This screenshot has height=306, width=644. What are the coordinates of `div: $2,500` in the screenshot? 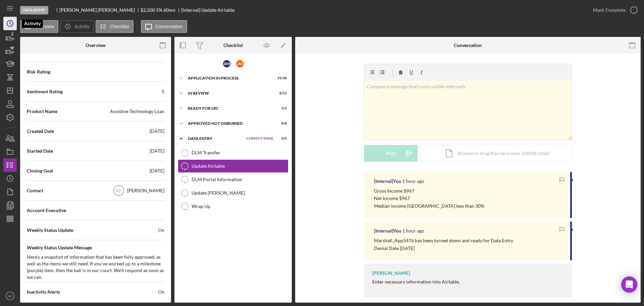 It's located at (148, 10).